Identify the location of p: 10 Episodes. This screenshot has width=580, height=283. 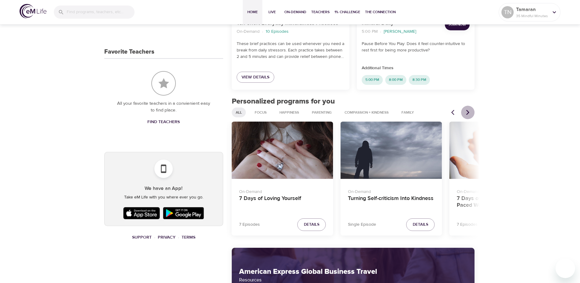
(277, 32).